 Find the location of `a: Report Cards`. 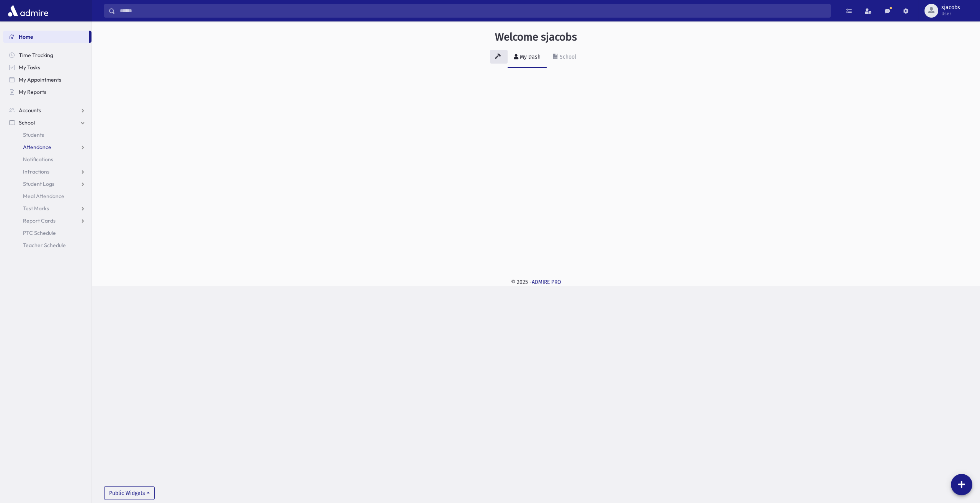

a: Report Cards is located at coordinates (47, 220).